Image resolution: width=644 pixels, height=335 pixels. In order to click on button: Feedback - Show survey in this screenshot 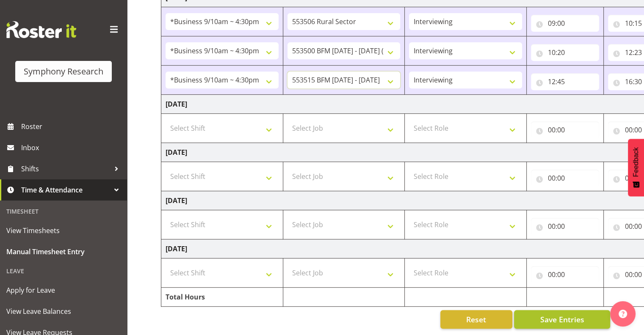, I will do `click(636, 168)`.